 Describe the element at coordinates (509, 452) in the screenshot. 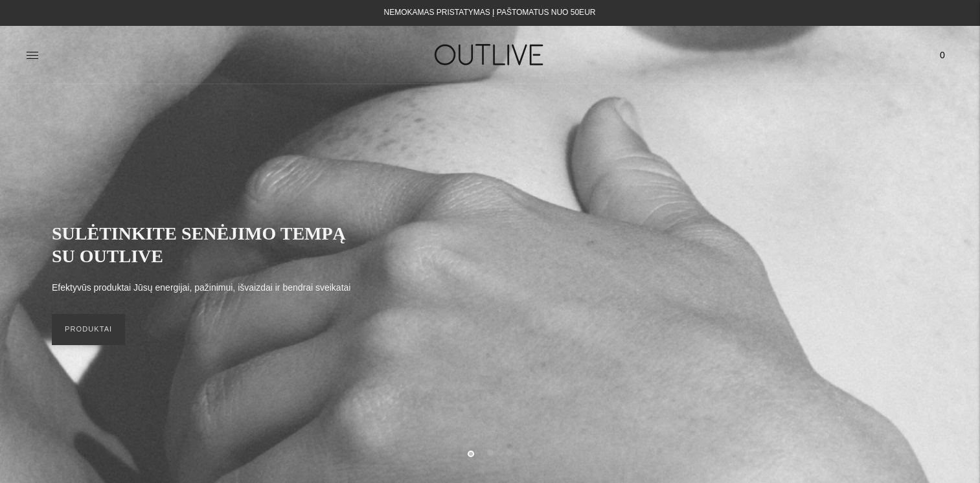

I see `button: Move carousel to slide 3` at that location.